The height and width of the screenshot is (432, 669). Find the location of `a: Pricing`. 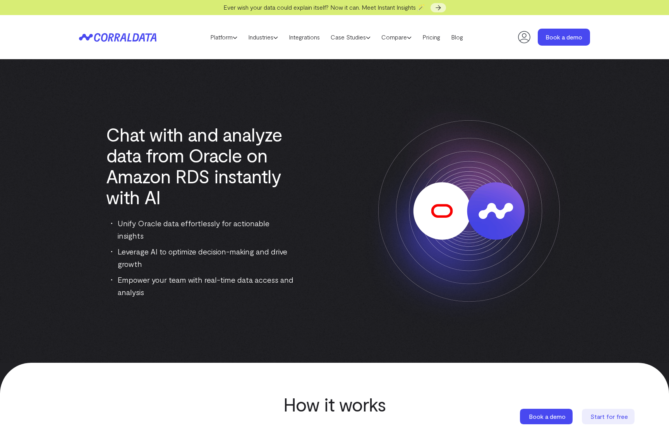

a: Pricing is located at coordinates (431, 37).